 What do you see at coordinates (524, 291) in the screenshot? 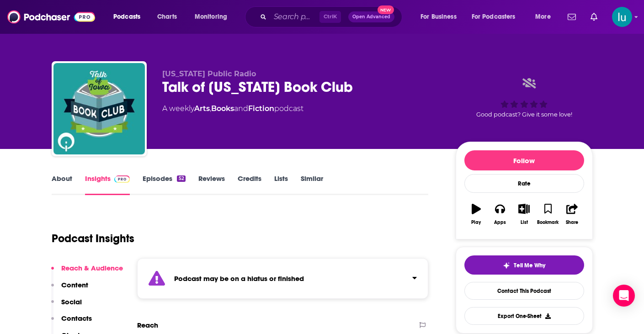
I see `a: Contact This Podcast` at bounding box center [524, 291].